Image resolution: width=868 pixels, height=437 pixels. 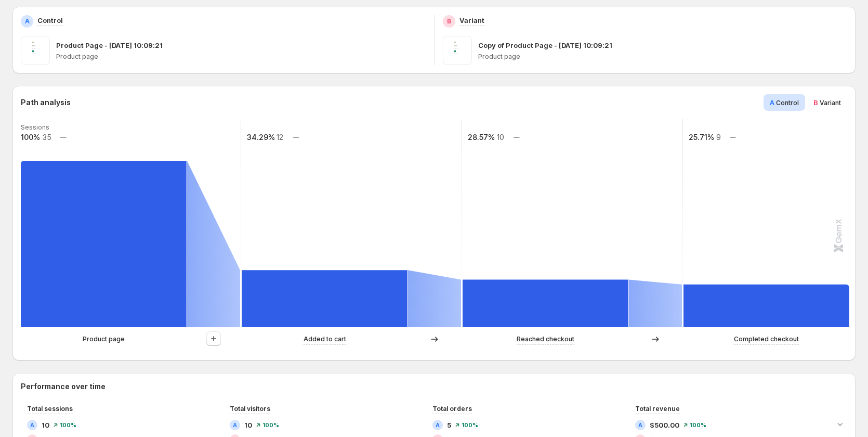 What do you see at coordinates (47, 137) in the screenshot?
I see `text: 35` at bounding box center [47, 137].